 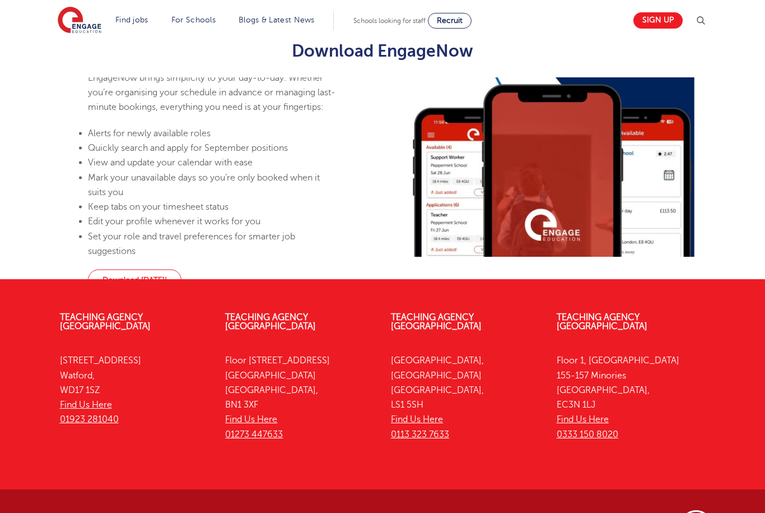 What do you see at coordinates (213, 207) in the screenshot?
I see `li: Keep tabs on your timesheet status` at bounding box center [213, 207].